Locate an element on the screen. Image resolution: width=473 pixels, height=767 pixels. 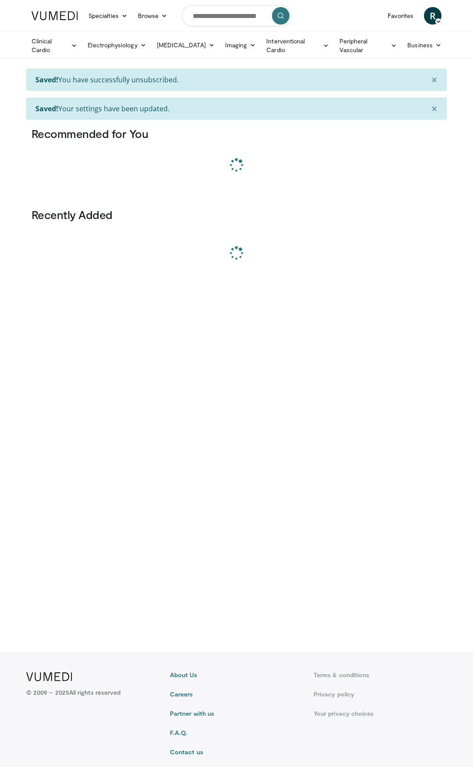
input: Search topics, interventions is located at coordinates (236, 16).